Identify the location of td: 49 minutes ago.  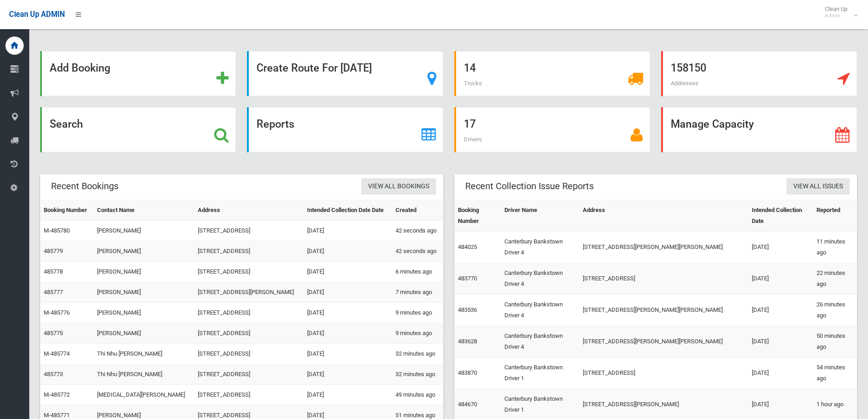
(417, 395).